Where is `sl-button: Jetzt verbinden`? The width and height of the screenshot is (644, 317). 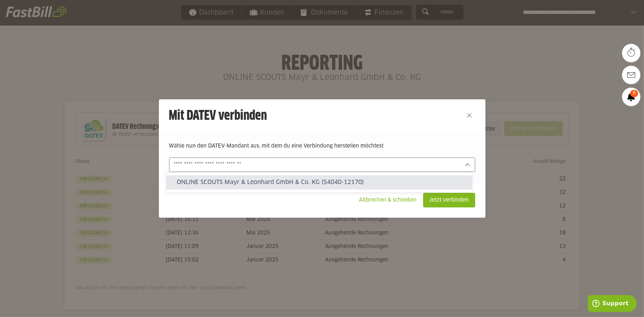 sl-button: Jetzt verbinden is located at coordinates (449, 200).